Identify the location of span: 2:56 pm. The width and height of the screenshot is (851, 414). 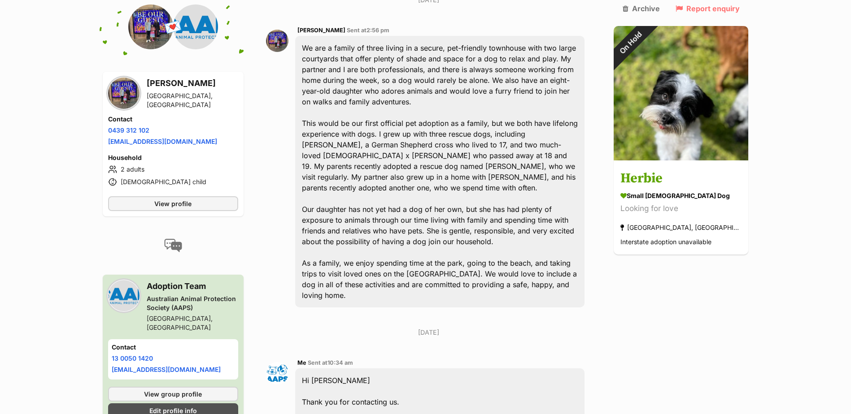
(378, 30).